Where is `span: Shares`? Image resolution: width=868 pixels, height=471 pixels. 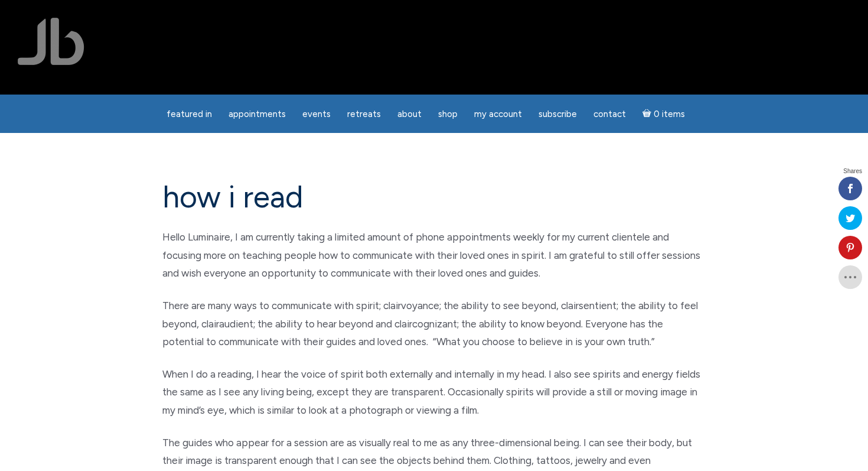 span: Shares is located at coordinates (853, 171).